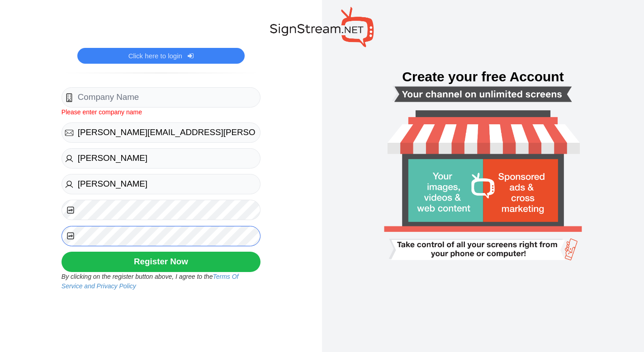 This screenshot has height=352, width=644. I want to click on i: By clicking on the register button above, I agree to the, so click(150, 281).